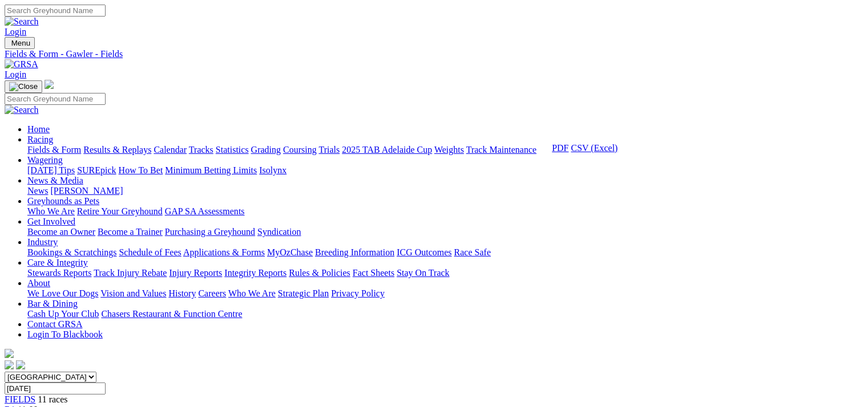  What do you see at coordinates (255, 272) in the screenshot?
I see `a: Integrity Reports` at bounding box center [255, 272].